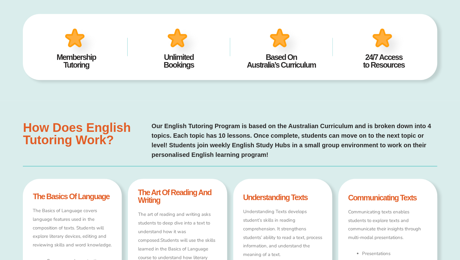 The image size is (460, 260). What do you see at coordinates (76, 61) in the screenshot?
I see `h4: Membership Tutoring` at bounding box center [76, 61].